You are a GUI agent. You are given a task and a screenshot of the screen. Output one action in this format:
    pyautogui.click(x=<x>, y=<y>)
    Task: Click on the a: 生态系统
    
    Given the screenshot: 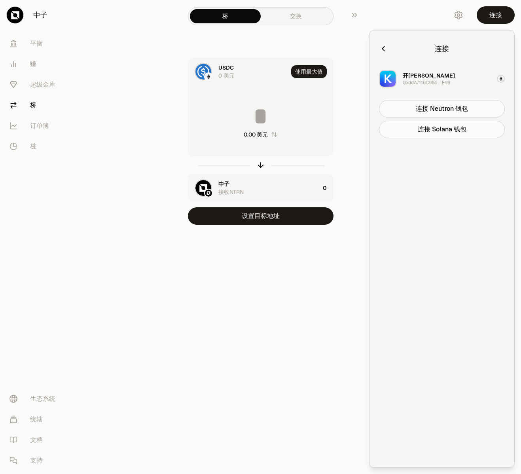 What is the action you would take?
    pyautogui.click(x=44, y=399)
    